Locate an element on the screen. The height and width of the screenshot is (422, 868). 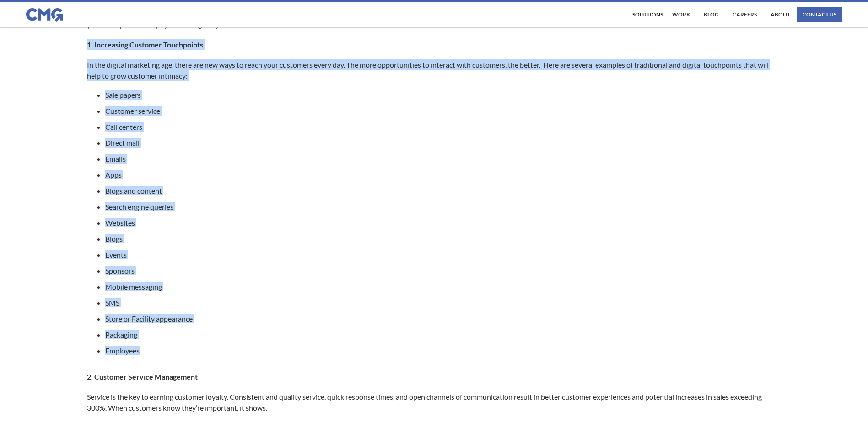
a: About is located at coordinates (779, 14).